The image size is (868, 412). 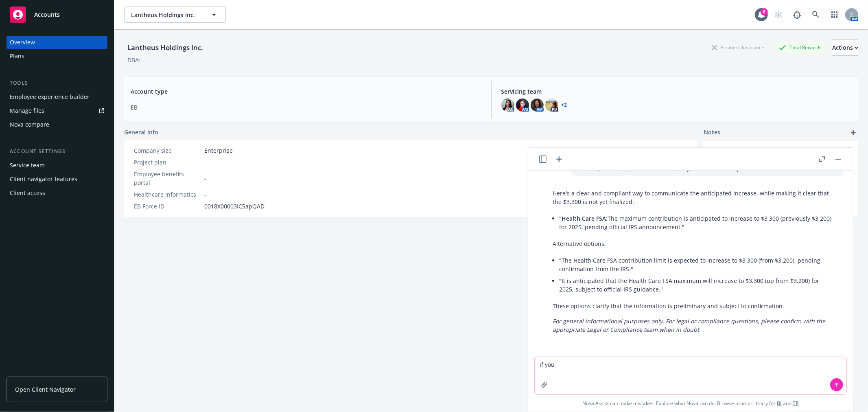 What do you see at coordinates (57, 111) in the screenshot?
I see `a: Manage files` at bounding box center [57, 111].